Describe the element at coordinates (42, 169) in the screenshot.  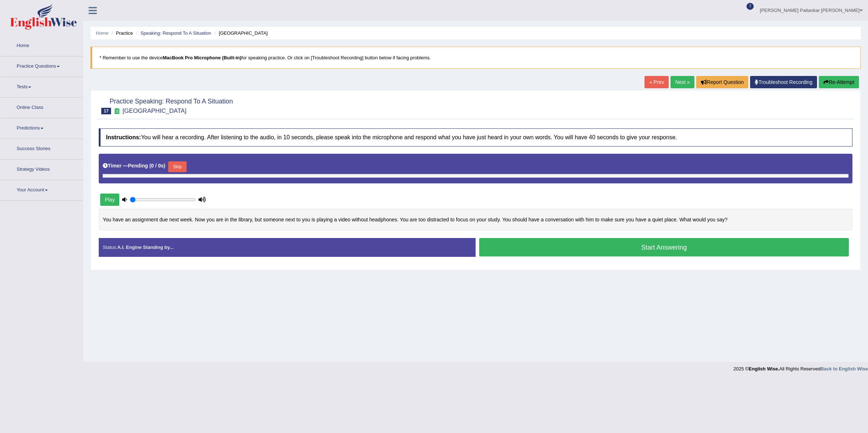
I see `a: Strategy Videos` at that location.